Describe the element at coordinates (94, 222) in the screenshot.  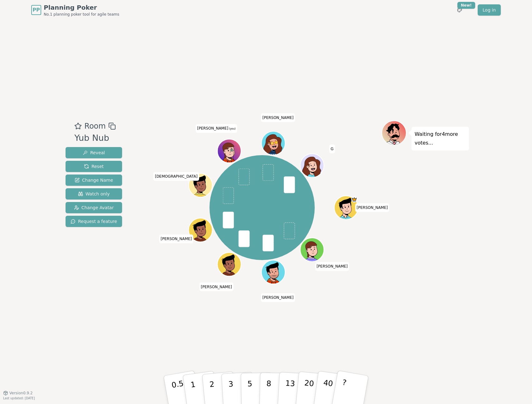
I see `button: Request a feature` at that location.